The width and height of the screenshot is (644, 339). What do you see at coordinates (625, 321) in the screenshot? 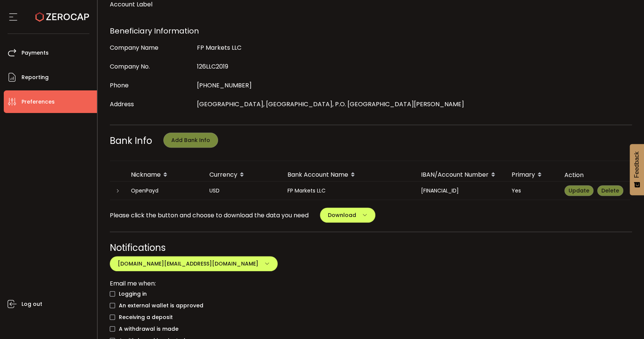
I see `div: Chat Widget` at bounding box center [625, 321].